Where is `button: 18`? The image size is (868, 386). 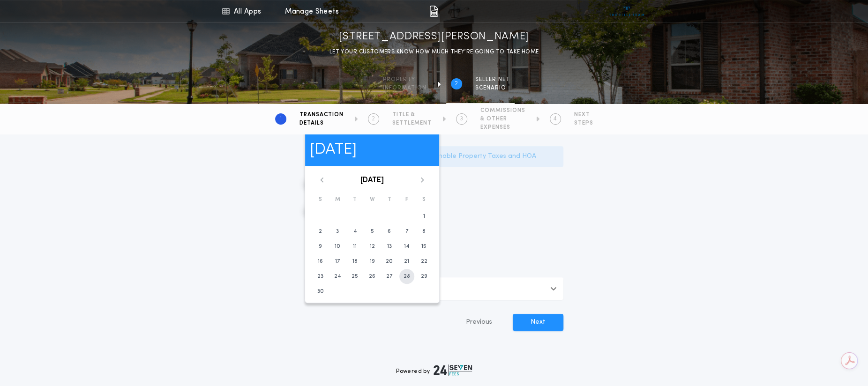
button: 18 is located at coordinates (355, 261).